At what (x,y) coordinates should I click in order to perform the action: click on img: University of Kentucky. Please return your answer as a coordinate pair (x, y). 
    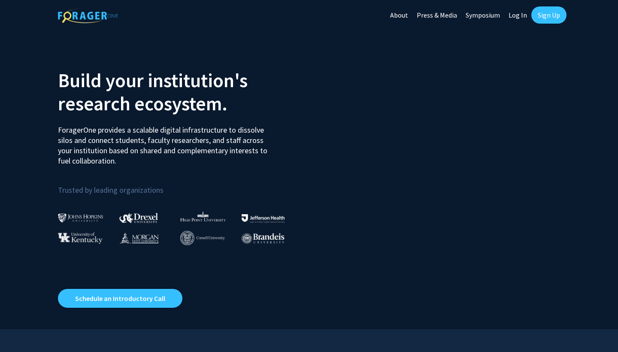
    Looking at the image, I should click on (80, 238).